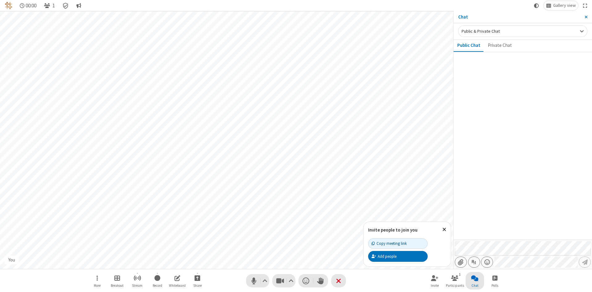 The height and width of the screenshot is (292, 592). Describe the element at coordinates (561, 6) in the screenshot. I see `button: Change layout` at that location.